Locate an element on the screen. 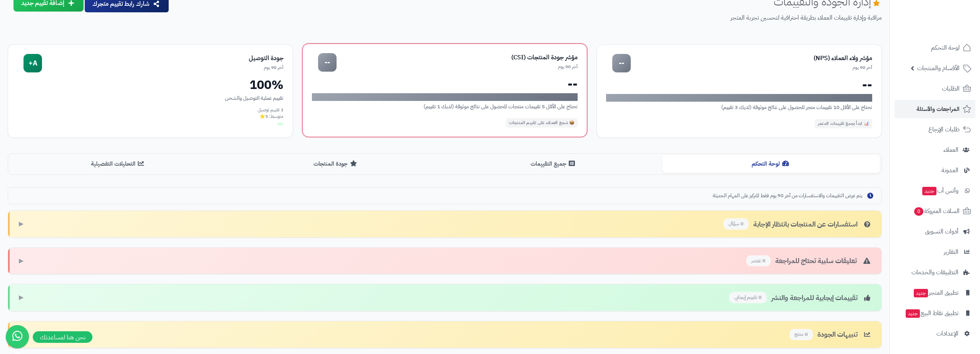 Image resolution: width=980 pixels, height=354 pixels. a: السلات المتروكة0 is located at coordinates (935, 211).